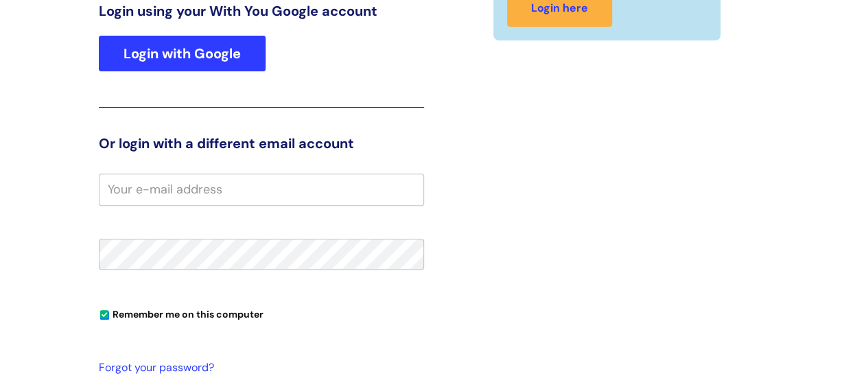  I want to click on div: You can uncheck this option if you're logging in from a shared device, so click(261, 314).